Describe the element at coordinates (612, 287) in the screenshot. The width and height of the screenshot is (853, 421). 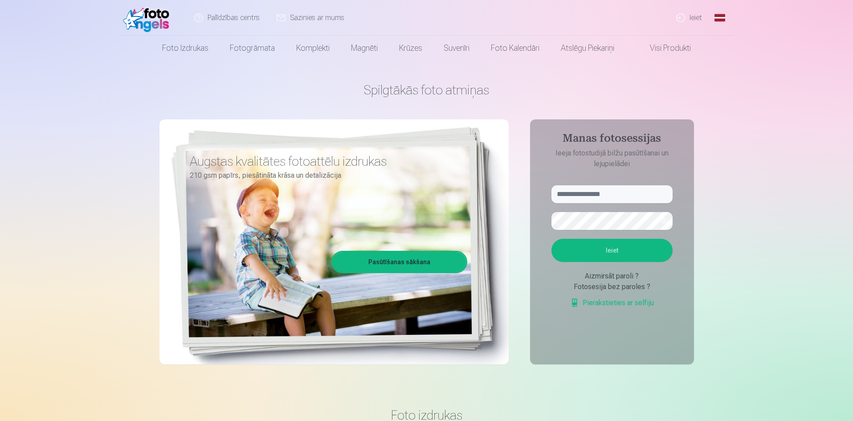
I see `div: Fotosesija bez paroles ?` at that location.